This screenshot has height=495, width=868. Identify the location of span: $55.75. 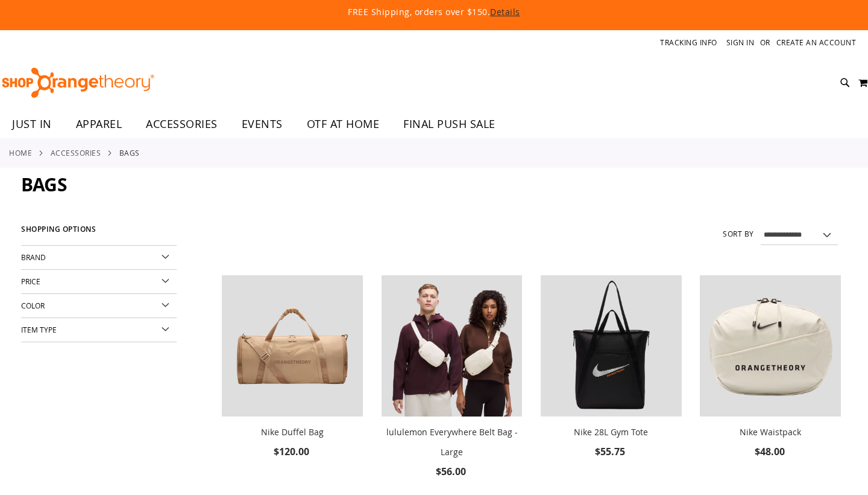
(611, 451).